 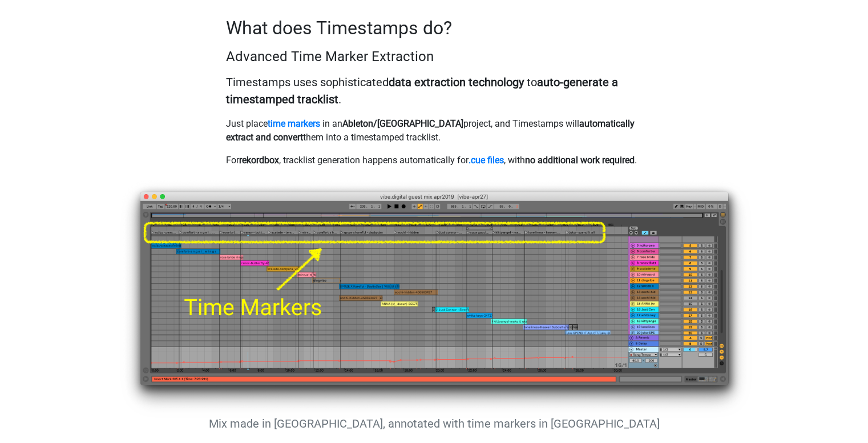 I want to click on a: time markers, so click(x=294, y=123).